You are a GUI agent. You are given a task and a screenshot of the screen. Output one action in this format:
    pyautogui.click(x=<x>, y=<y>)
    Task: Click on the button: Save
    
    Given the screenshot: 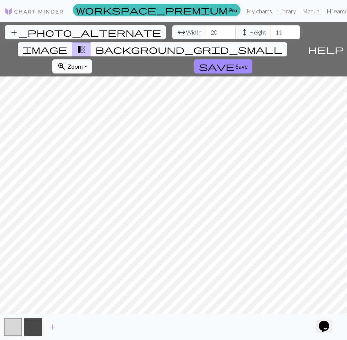 What is the action you would take?
    pyautogui.click(x=223, y=66)
    